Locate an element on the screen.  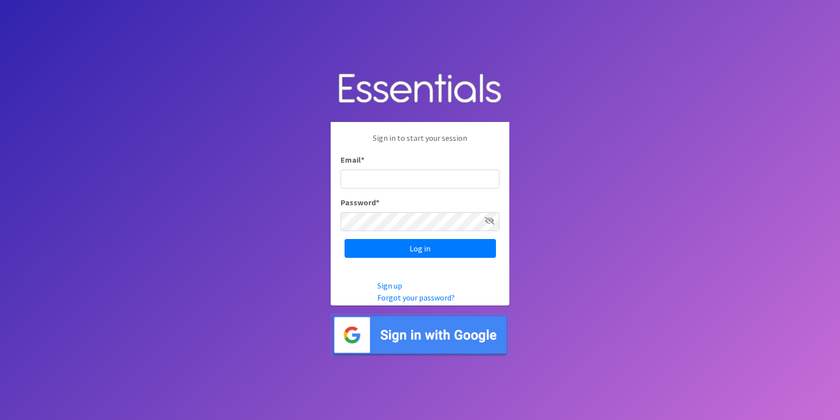
p: Sign in to start your session is located at coordinates (420, 143).